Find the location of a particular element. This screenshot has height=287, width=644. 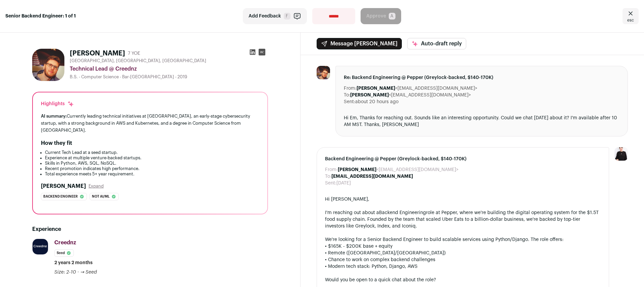

li: Recent promotion indicates high performance. is located at coordinates (152, 169).